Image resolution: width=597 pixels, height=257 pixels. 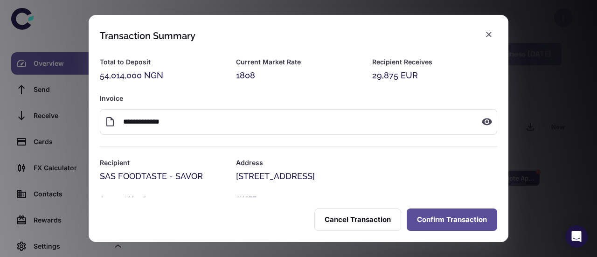 I want to click on h6: Address, so click(x=366, y=163).